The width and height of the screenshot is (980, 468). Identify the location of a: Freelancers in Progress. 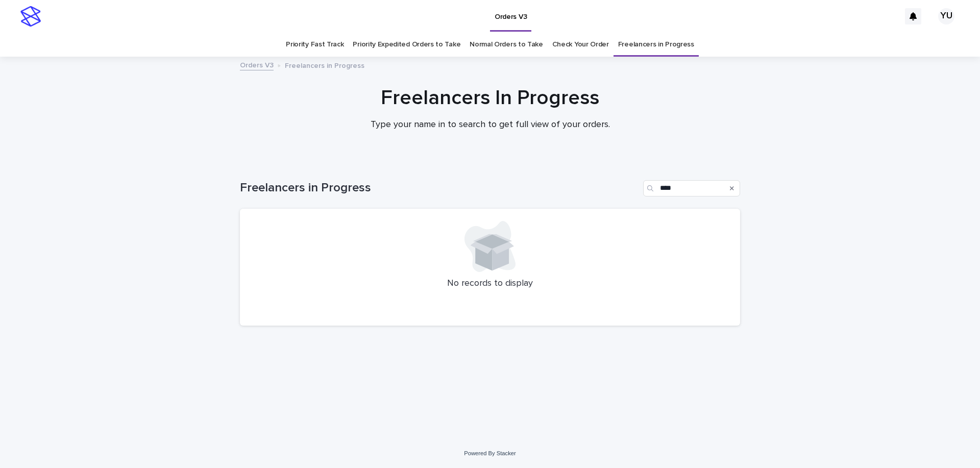
(656, 44).